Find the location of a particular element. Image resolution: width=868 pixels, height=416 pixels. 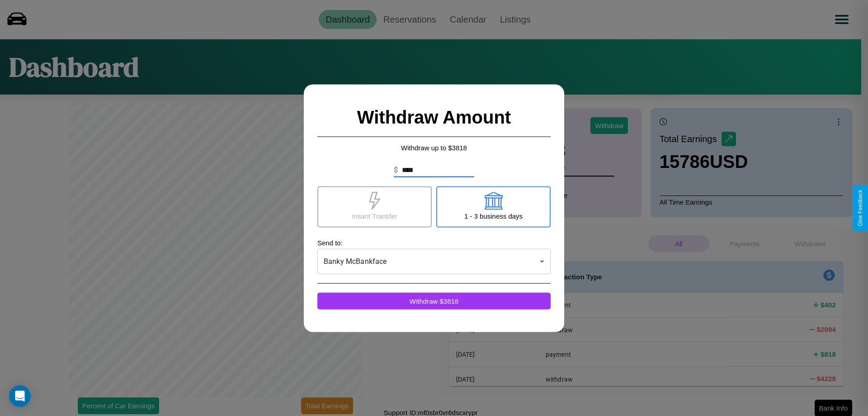

div: Open Intercom Messenger is located at coordinates (20, 396).